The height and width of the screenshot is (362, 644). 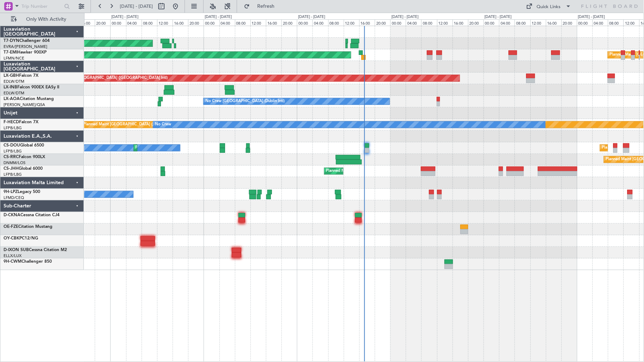 What do you see at coordinates (11, 168) in the screenshot?
I see `span: CS-JHH` at bounding box center [11, 168].